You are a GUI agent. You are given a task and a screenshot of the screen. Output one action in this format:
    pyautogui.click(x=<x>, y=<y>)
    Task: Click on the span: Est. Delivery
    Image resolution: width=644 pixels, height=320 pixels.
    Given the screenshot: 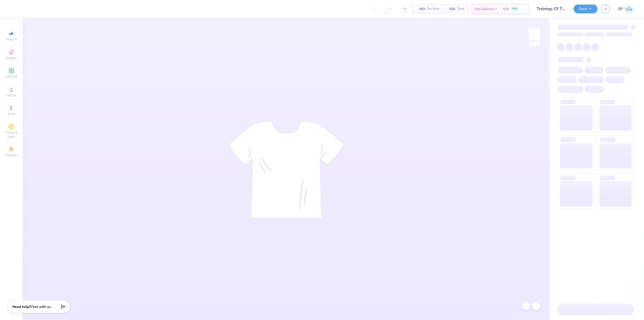 What is the action you would take?
    pyautogui.click(x=484, y=9)
    